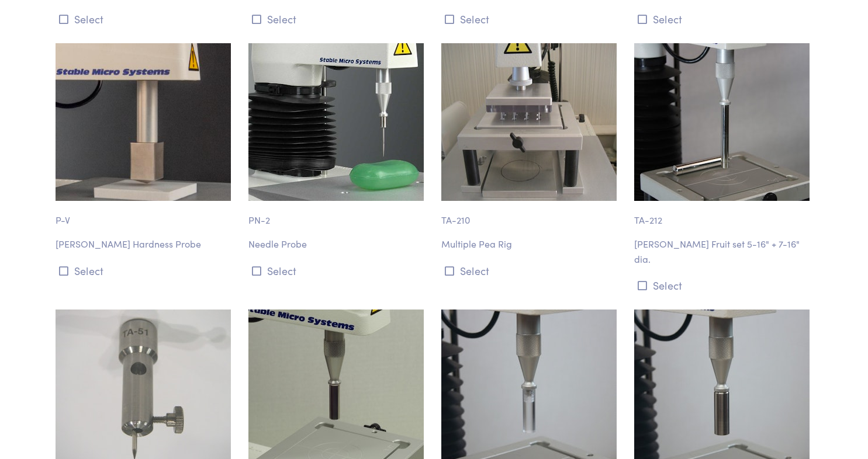 The height and width of the screenshot is (459, 868). What do you see at coordinates (338, 244) in the screenshot?
I see `p: Needle Probe` at bounding box center [338, 244].